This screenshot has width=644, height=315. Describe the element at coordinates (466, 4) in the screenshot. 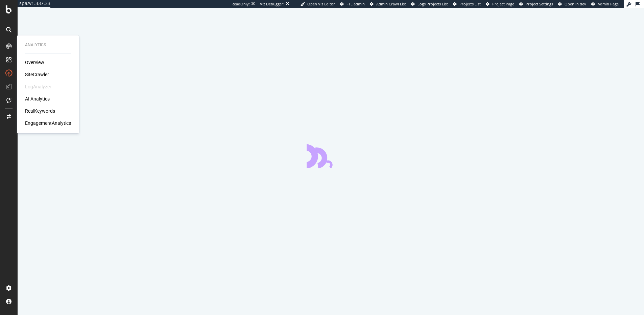

I see `a: Projects List` at that location.